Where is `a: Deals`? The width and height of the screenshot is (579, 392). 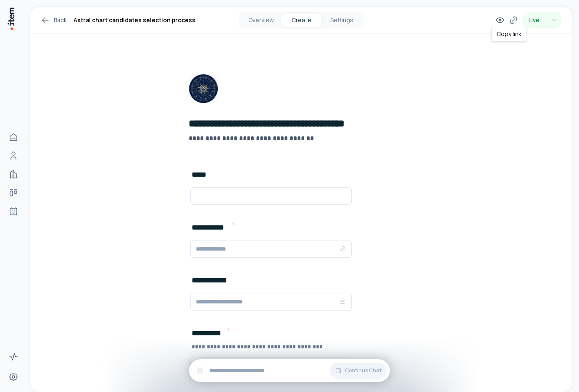 a: Deals is located at coordinates (13, 193).